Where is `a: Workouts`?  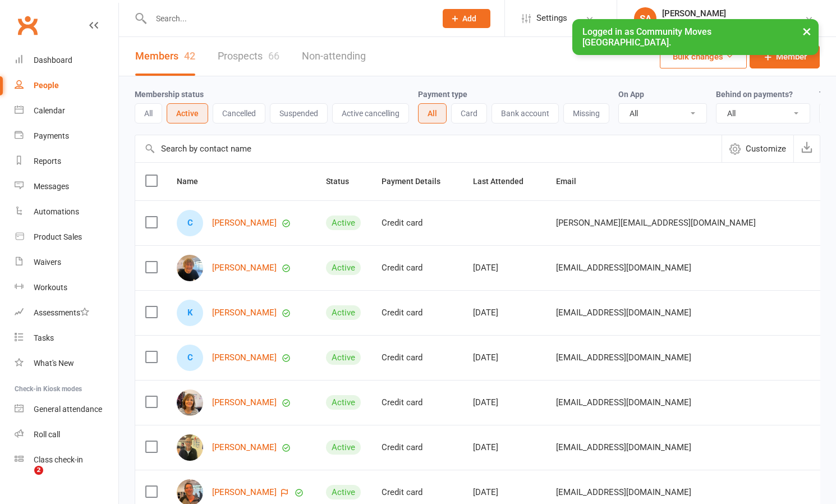 a: Workouts is located at coordinates (66, 287).